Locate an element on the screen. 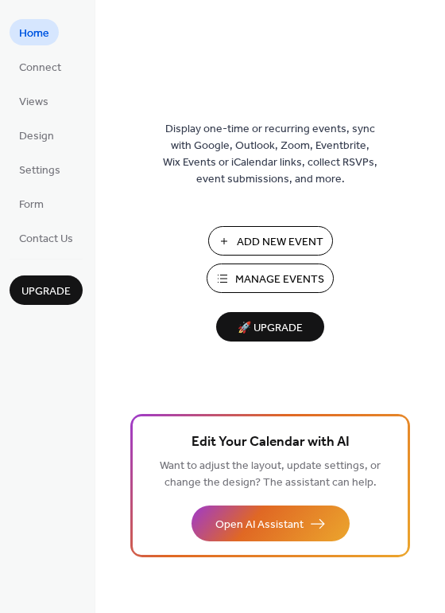 The height and width of the screenshot is (613, 445). a: Form is located at coordinates (31, 203).